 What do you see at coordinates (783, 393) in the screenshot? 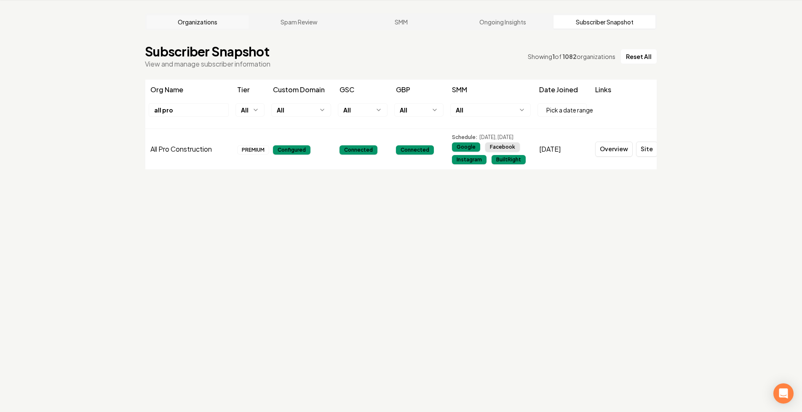
I see `div: Open Intercom Messenger` at bounding box center [783, 393].